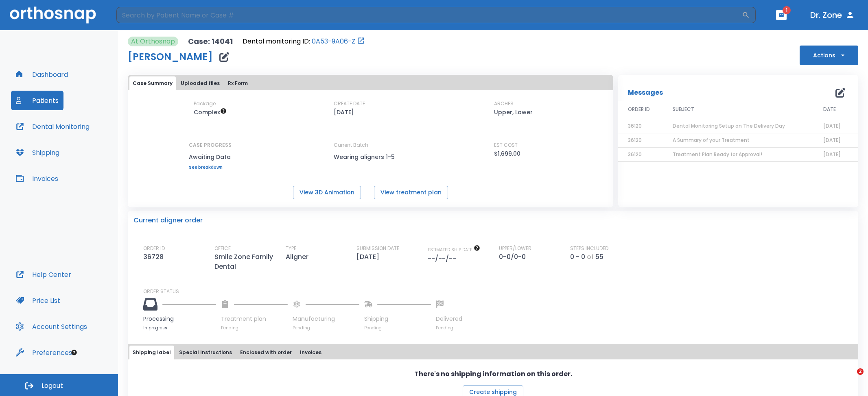  I want to click on p: Aligner, so click(299, 257).